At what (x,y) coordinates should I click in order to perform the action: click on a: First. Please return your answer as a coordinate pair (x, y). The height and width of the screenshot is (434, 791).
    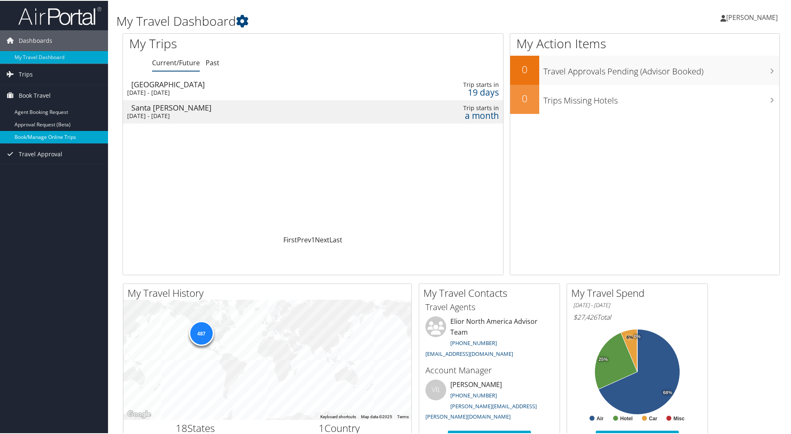
    Looking at the image, I should click on (290, 239).